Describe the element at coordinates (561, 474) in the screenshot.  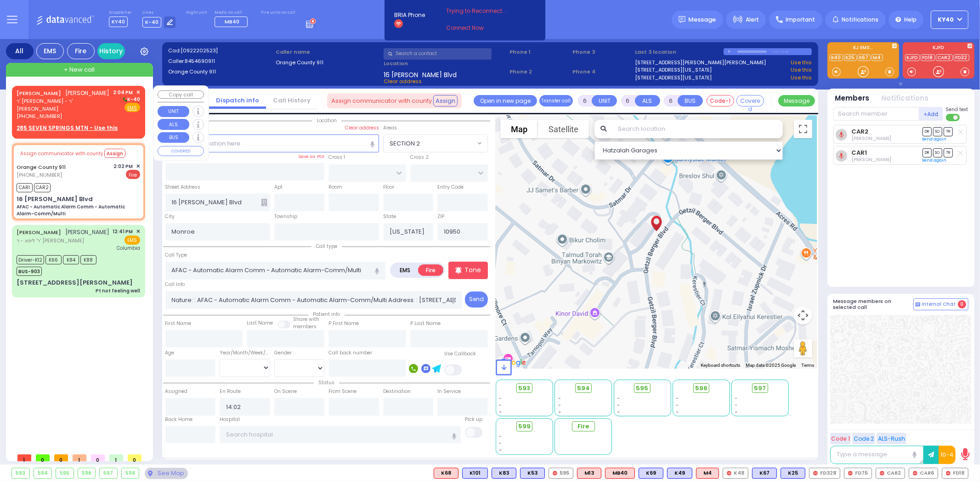
I see `div: 595` at that location.